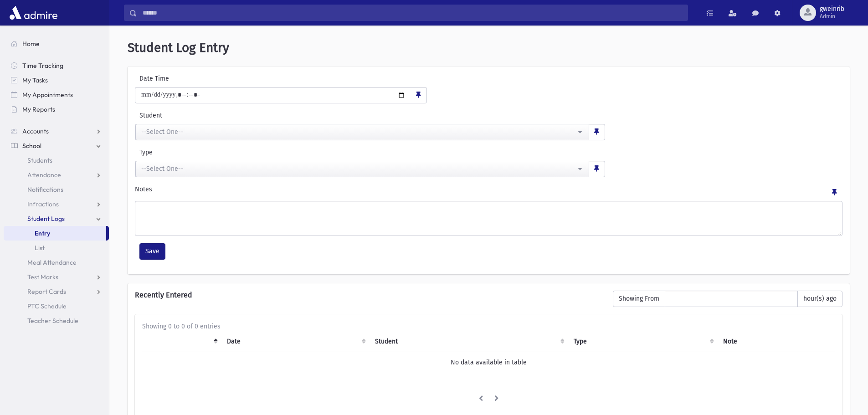 This screenshot has width=868, height=415. Describe the element at coordinates (31, 44) in the screenshot. I see `span: Home` at that location.